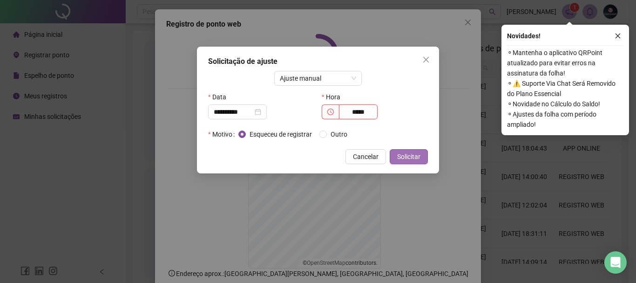 This screenshot has height=283, width=636. I want to click on span: clock-circle, so click(331, 112).